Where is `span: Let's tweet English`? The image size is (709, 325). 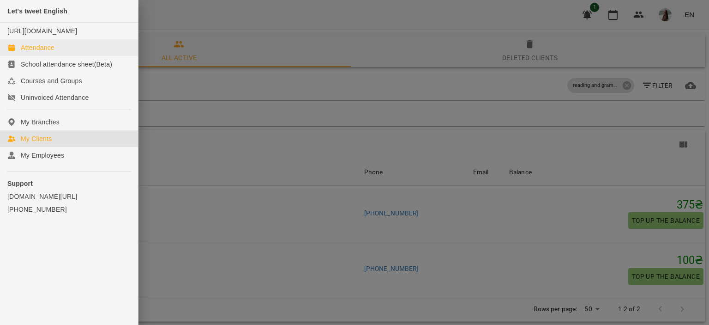
span: Let's tweet English is located at coordinates (37, 11).